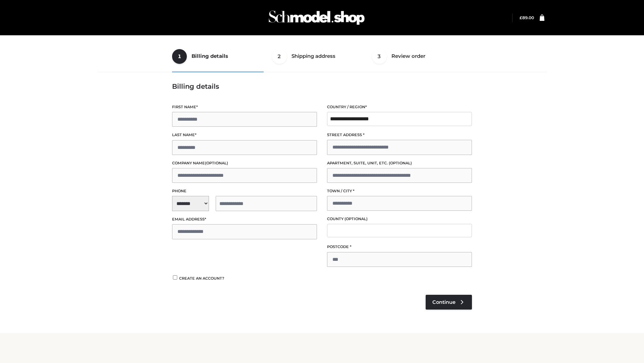 The width and height of the screenshot is (644, 363). I want to click on label: Town / City, so click(399, 191).